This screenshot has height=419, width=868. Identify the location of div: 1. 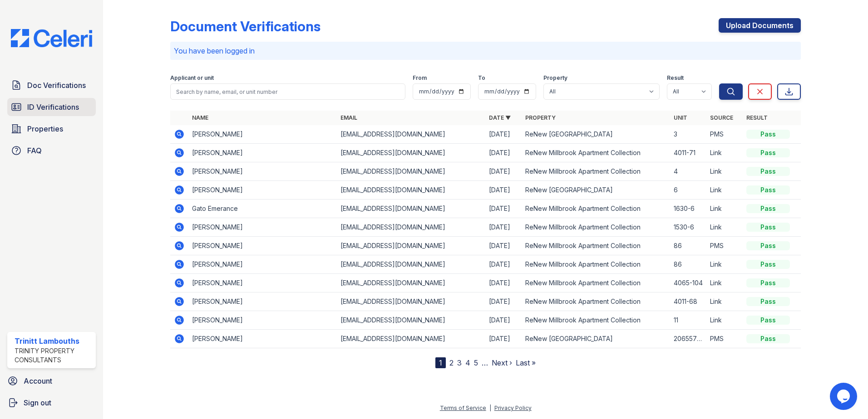
(440, 363).